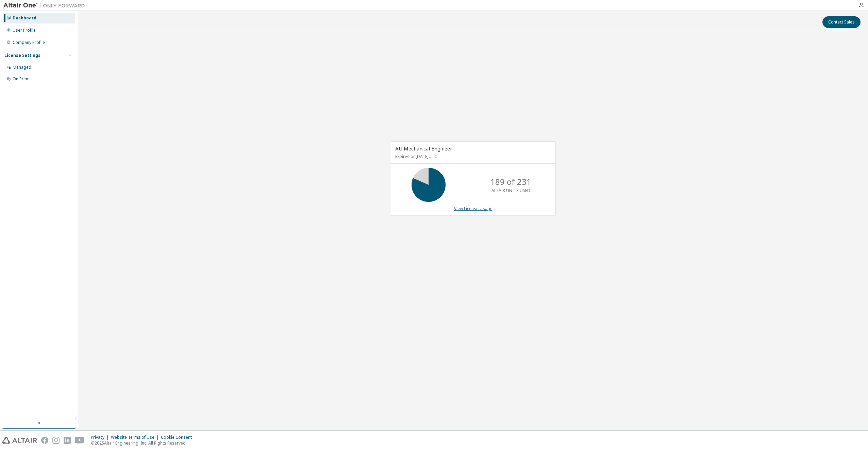  Describe the element at coordinates (473, 208) in the screenshot. I see `a: View License Usage` at that location.